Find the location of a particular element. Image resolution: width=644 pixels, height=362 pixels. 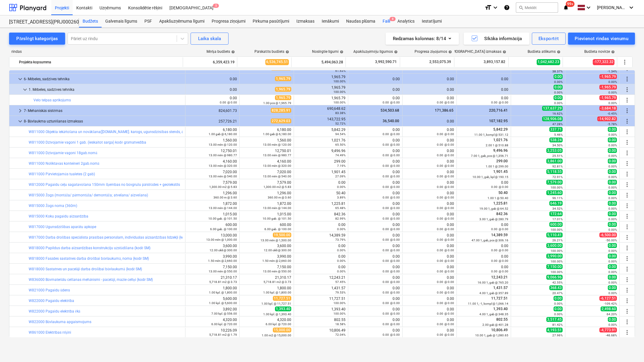

small: 7.00 1, gab, pcs @ 1,356.71 is located at coordinates (490, 156).